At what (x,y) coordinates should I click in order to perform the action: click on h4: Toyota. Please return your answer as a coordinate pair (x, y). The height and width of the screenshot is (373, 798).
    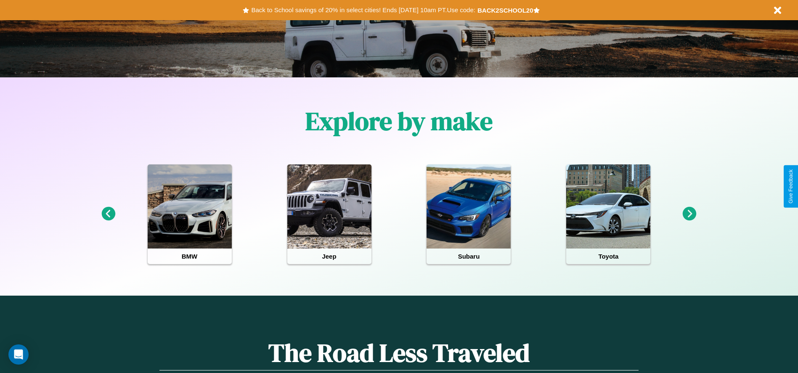
    Looking at the image, I should click on (608, 256).